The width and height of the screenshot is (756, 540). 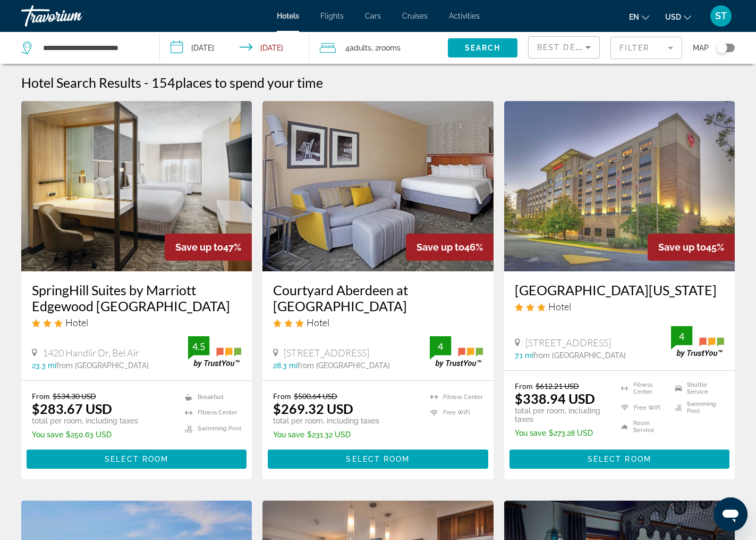 I want to click on p: $273.28 USD, so click(x=562, y=433).